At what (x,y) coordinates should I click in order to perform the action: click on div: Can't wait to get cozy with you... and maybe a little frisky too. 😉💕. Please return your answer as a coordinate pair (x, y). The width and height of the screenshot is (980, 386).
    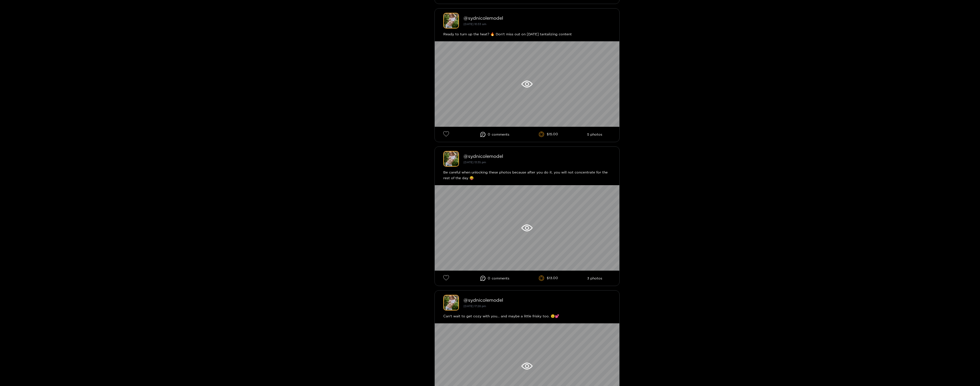
    Looking at the image, I should click on (527, 316).